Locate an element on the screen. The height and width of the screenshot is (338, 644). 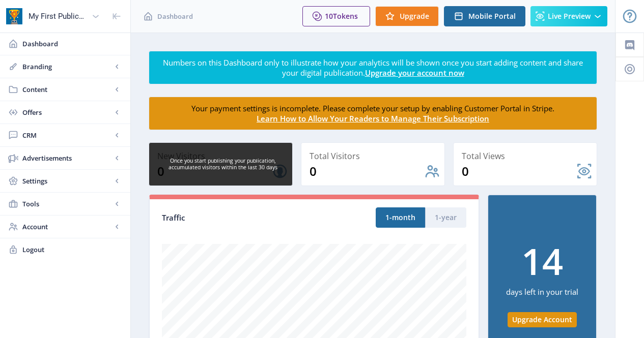
span: Tokens is located at coordinates (345, 16).